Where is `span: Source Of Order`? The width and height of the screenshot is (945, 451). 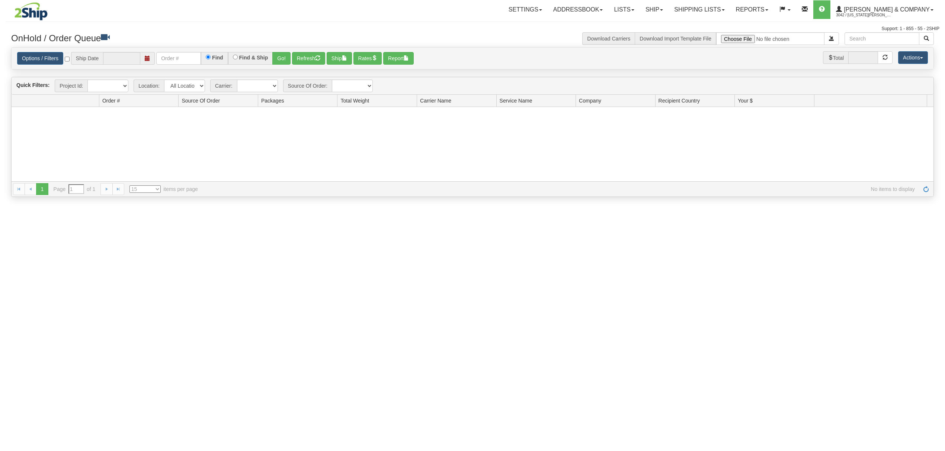
span: Source Of Order is located at coordinates (200, 101).